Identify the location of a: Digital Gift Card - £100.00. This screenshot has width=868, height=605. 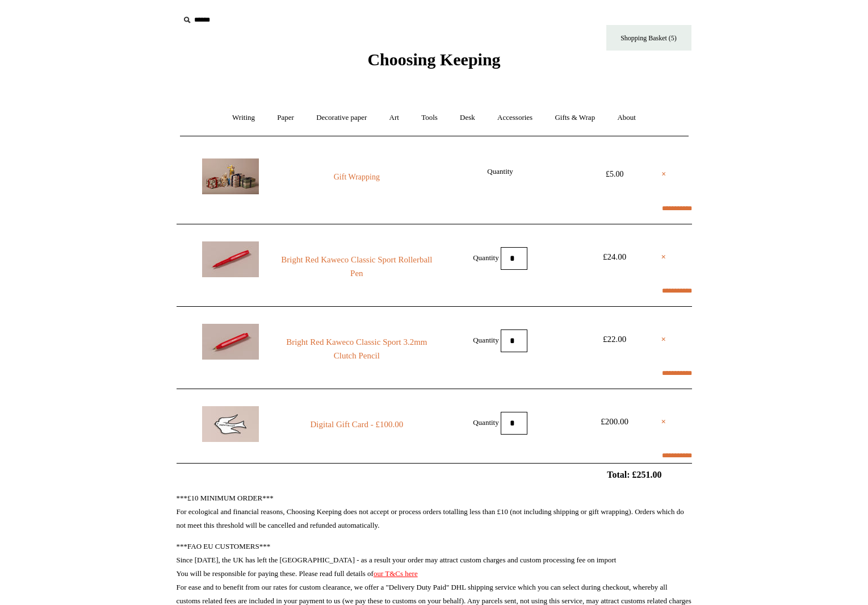
(357, 424).